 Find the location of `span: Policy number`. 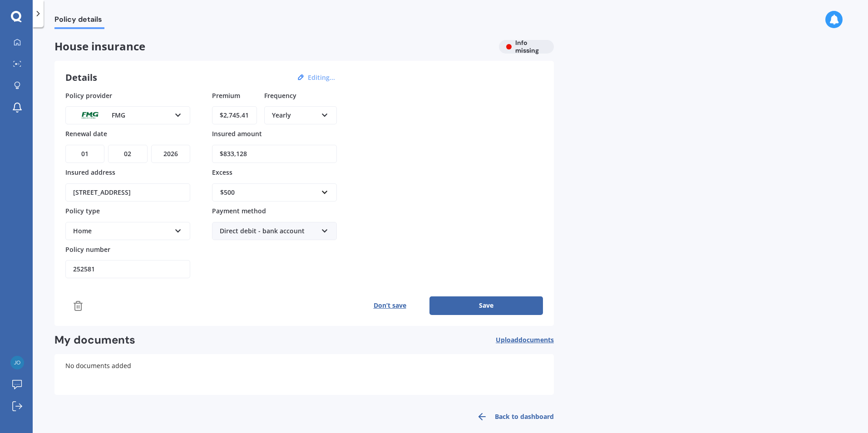

span: Policy number is located at coordinates (87, 248).